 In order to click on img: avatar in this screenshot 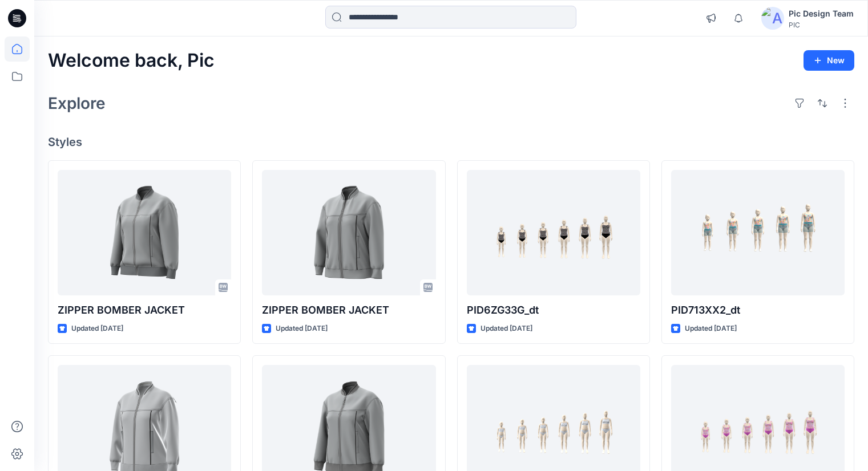, I will do `click(773, 18)`.